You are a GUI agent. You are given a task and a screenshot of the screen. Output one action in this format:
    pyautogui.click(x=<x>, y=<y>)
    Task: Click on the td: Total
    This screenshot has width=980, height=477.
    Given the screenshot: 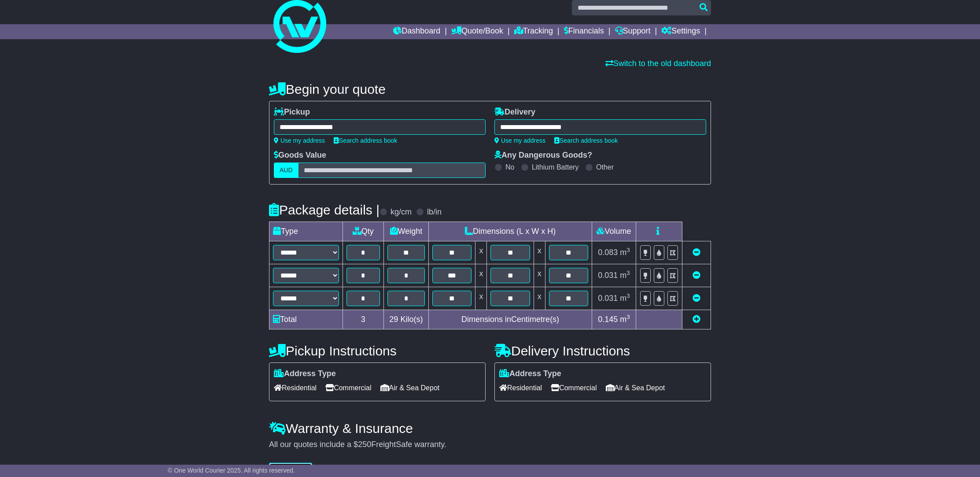 What is the action you would take?
    pyautogui.click(x=306, y=320)
    